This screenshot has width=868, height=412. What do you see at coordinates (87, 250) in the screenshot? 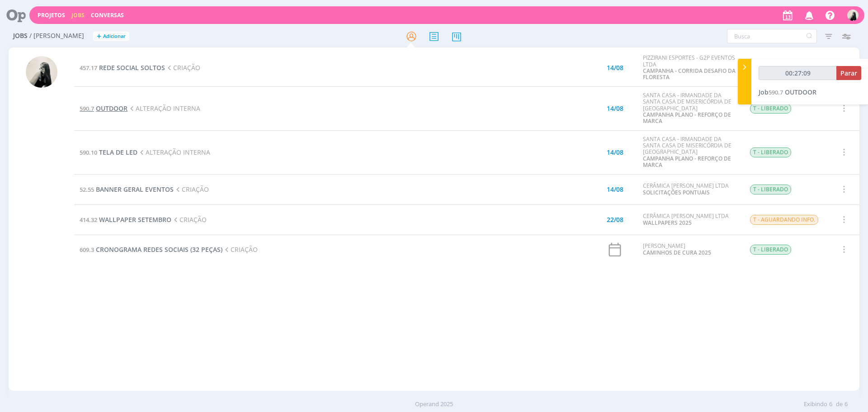
I see `span: 609.3` at bounding box center [87, 250].